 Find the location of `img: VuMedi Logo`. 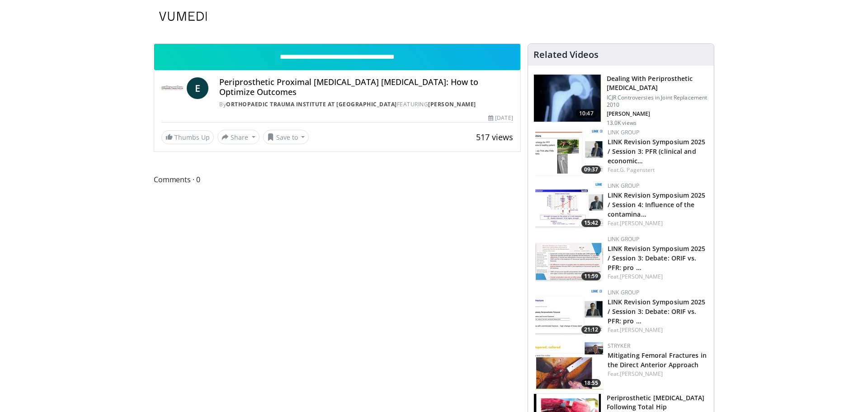

img: VuMedi Logo is located at coordinates (183, 16).